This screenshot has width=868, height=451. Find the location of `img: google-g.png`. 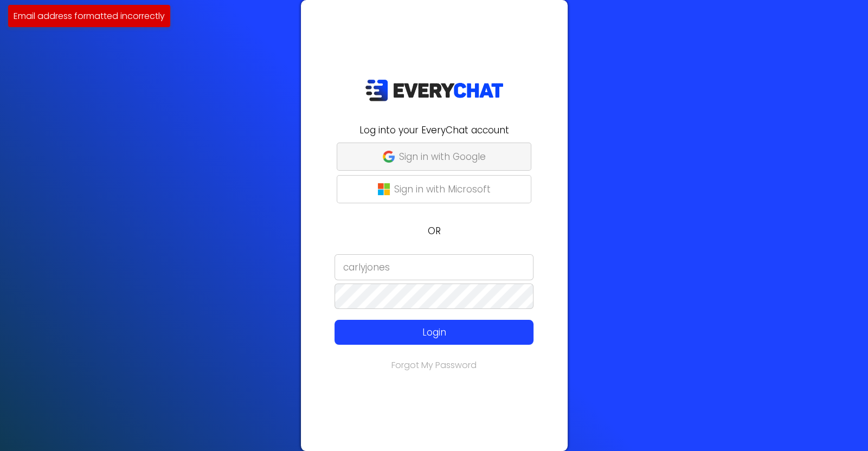

img: google-g.png is located at coordinates (389, 157).